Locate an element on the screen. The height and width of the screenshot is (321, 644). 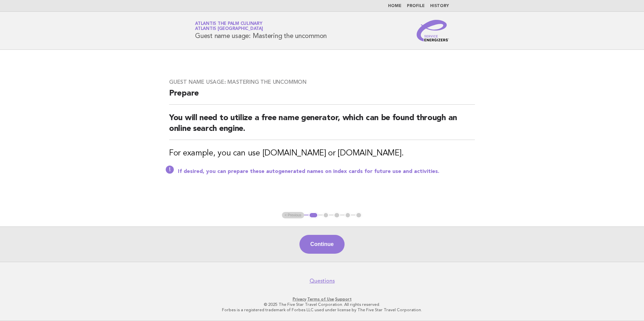
h1: Guest name usage: Mastering the uncommon is located at coordinates (261, 31).